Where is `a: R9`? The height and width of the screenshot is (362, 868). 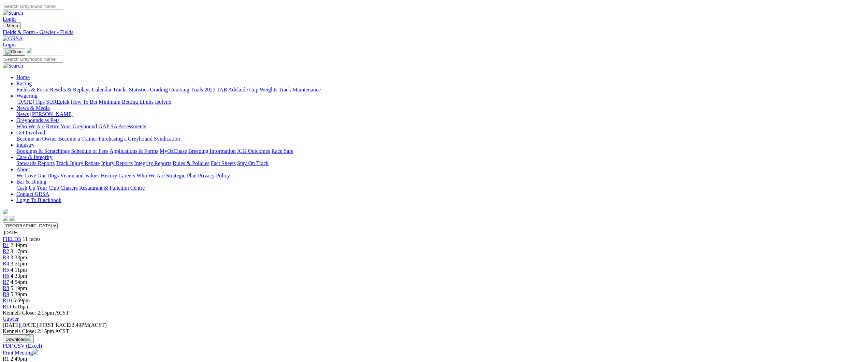
a: R9 is located at coordinates (6, 294).